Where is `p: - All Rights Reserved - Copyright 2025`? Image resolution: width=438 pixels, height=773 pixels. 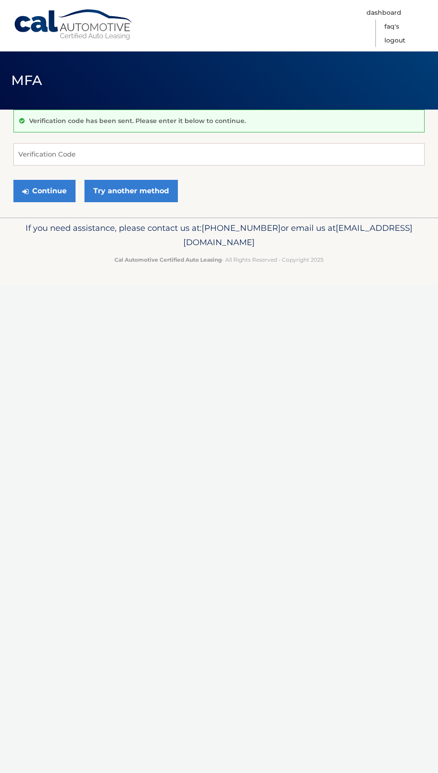 p: - All Rights Reserved - Copyright 2025 is located at coordinates (219, 259).